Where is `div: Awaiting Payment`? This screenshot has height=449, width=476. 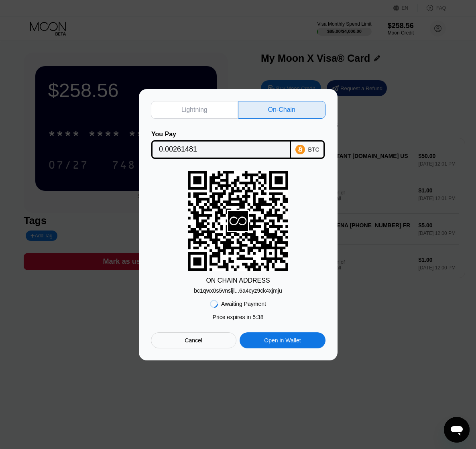 div: Awaiting Payment is located at coordinates (244, 304).